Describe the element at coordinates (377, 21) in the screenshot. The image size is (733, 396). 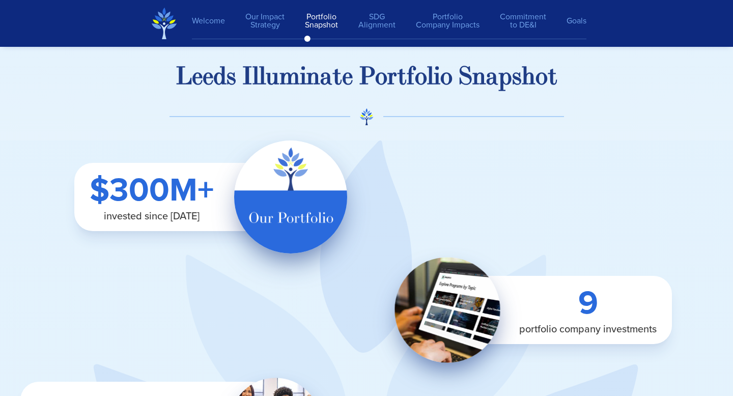
I see `a: SDGAlignment` at that location.